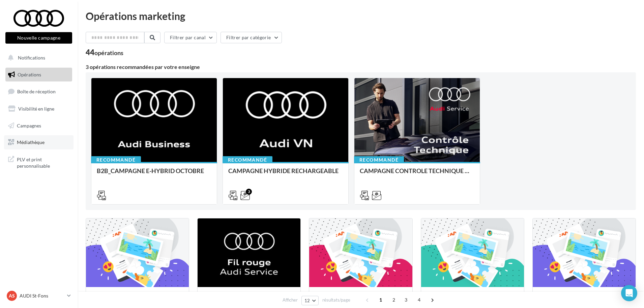 The height and width of the screenshot is (308, 644). What do you see at coordinates (290, 300) in the screenshot?
I see `span: Afficher` at bounding box center [290, 300].